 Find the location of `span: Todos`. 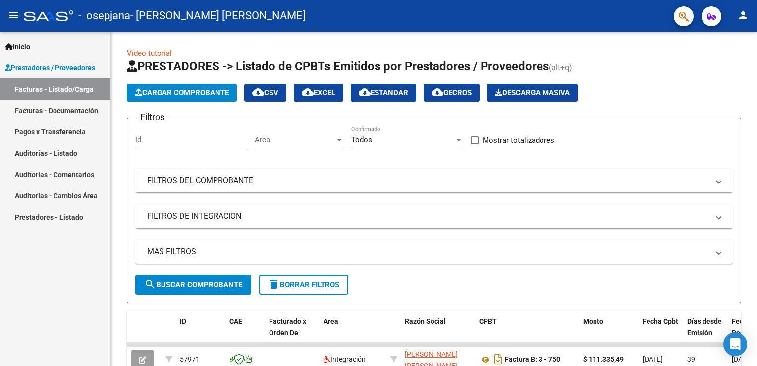

span: Todos is located at coordinates (362, 140).